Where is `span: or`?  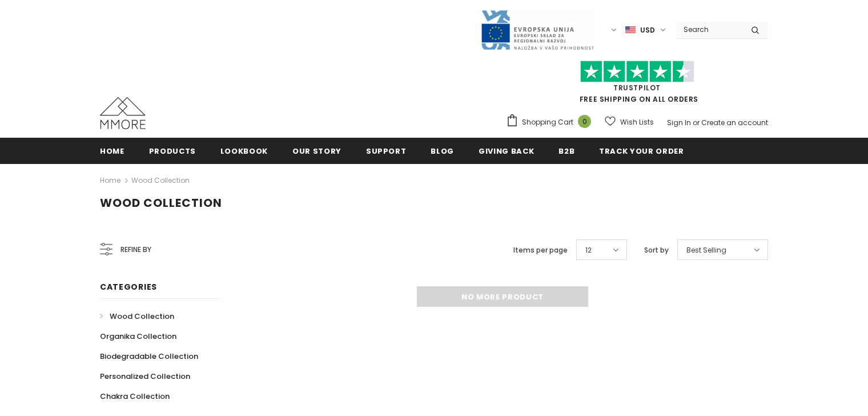
span: or is located at coordinates (697, 122).